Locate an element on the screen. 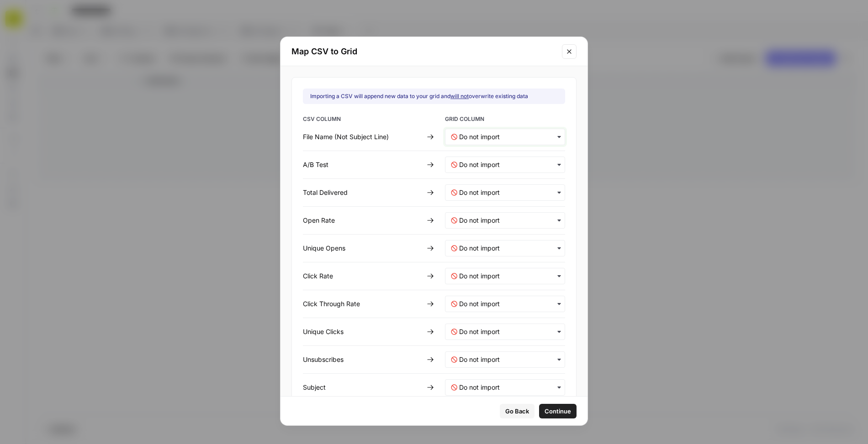 The height and width of the screenshot is (444, 868). button: Go Back is located at coordinates (517, 411).